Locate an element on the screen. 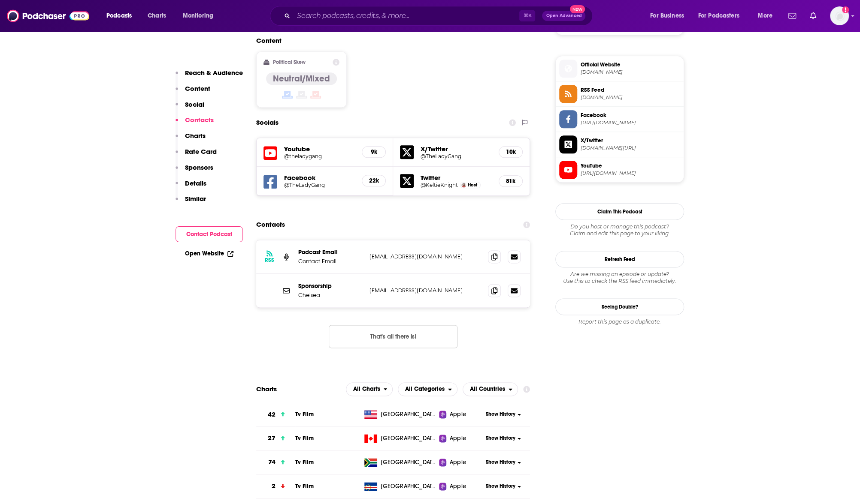  a: @theladygang is located at coordinates (319, 156).